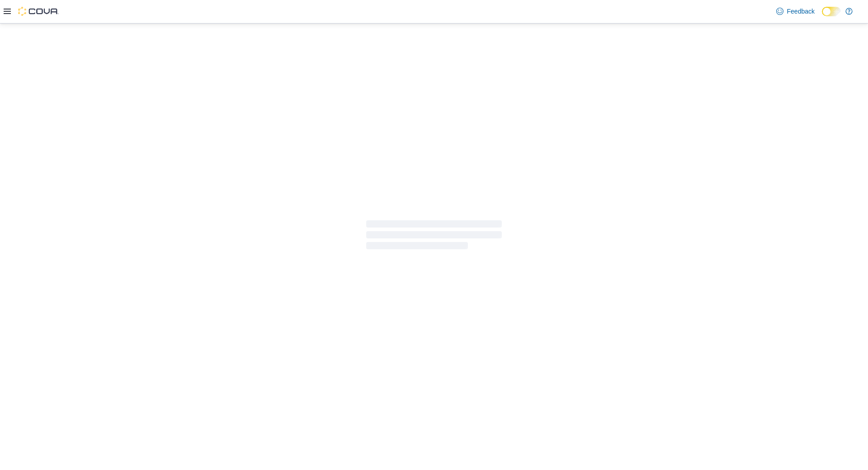 This screenshot has height=470, width=868. What do you see at coordinates (831, 12) in the screenshot?
I see `input: Dark Mode` at bounding box center [831, 12].